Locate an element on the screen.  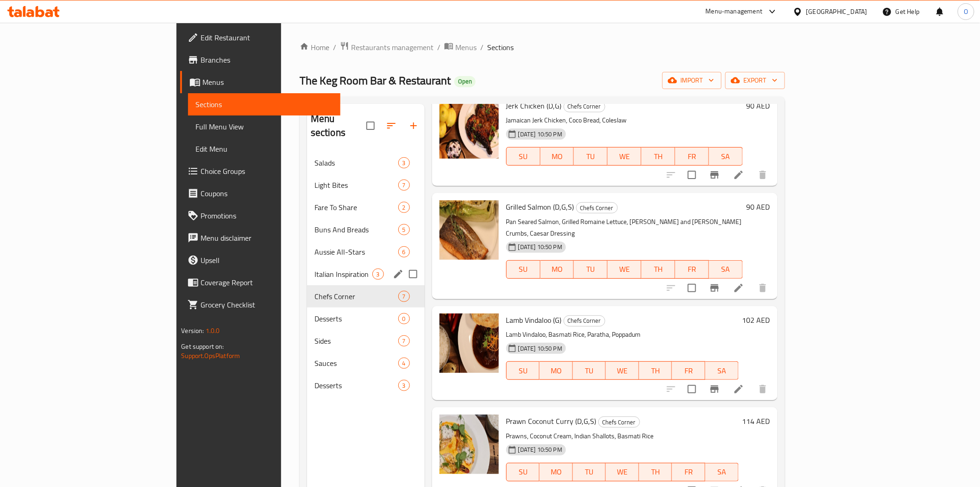
span: Version: is located at coordinates (192, 331).